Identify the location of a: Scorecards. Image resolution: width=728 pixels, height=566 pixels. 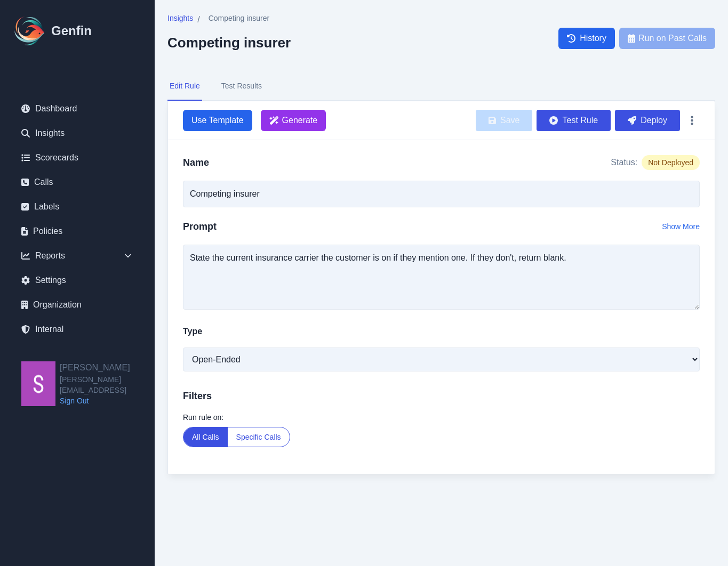
(77, 158).